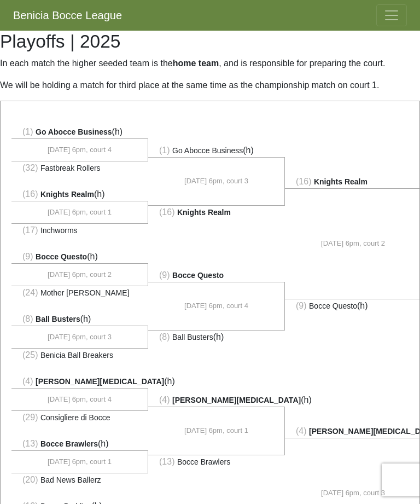 Image resolution: width=420 pixels, height=504 pixels. Describe the element at coordinates (30, 355) in the screenshot. I see `span: (25)` at that location.